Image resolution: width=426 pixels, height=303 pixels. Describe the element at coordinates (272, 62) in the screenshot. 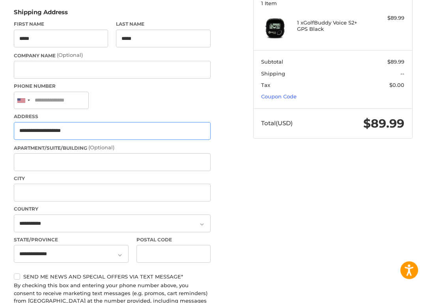

I see `span: Subtotal` at that location.